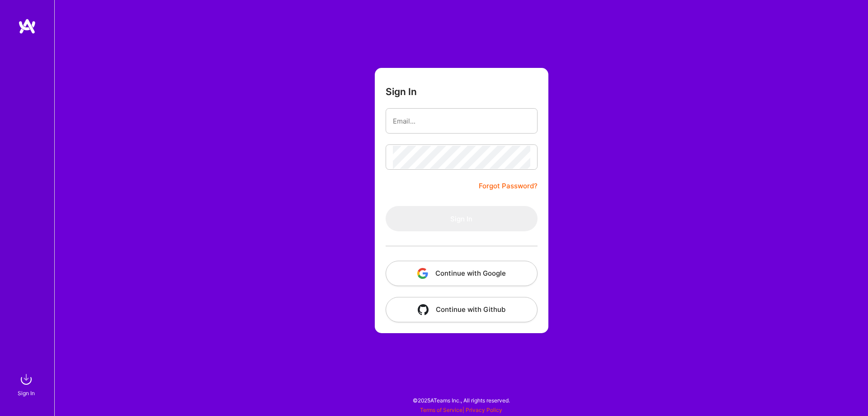  What do you see at coordinates (462, 309) in the screenshot?
I see `button: Continue with Github` at bounding box center [462, 309].